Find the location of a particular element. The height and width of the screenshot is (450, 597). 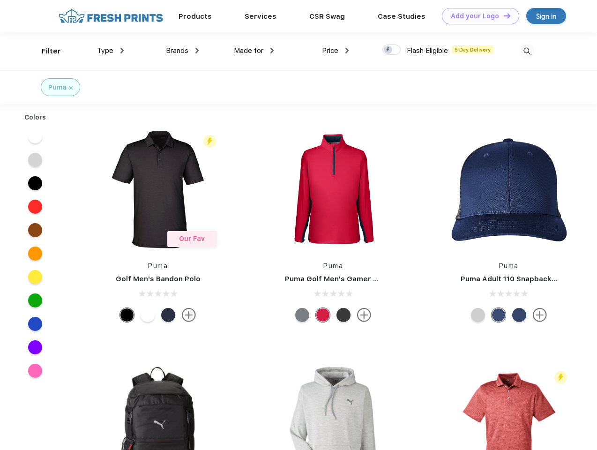

img: desktop_search.svg is located at coordinates (527, 51).